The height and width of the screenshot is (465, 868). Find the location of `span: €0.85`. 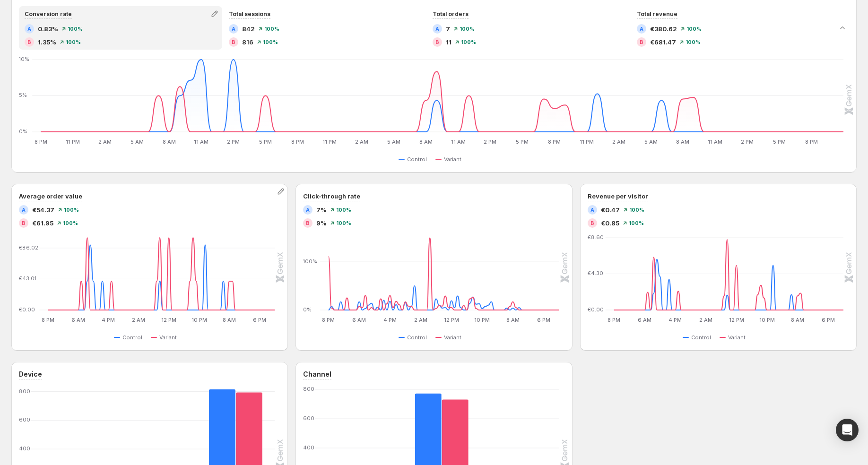

span: €0.85 is located at coordinates (610, 223).